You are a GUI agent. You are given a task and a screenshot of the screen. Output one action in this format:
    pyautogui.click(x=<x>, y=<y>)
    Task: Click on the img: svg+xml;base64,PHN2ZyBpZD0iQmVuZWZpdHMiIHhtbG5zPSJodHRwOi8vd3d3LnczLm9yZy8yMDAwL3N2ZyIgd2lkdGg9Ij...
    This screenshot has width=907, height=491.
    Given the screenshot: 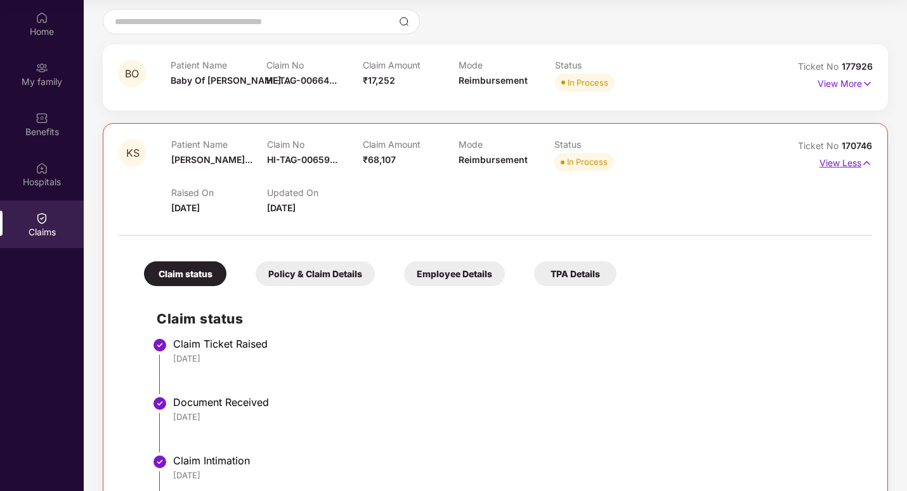 What is the action you would take?
    pyautogui.click(x=42, y=118)
    